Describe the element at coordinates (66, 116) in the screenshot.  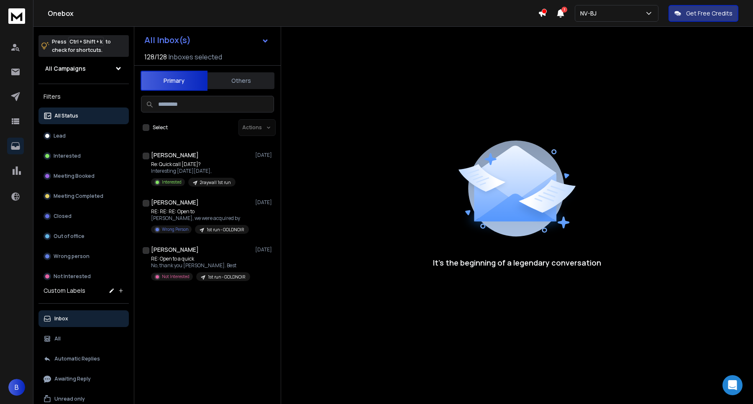
I see `p: All Status` at that location.